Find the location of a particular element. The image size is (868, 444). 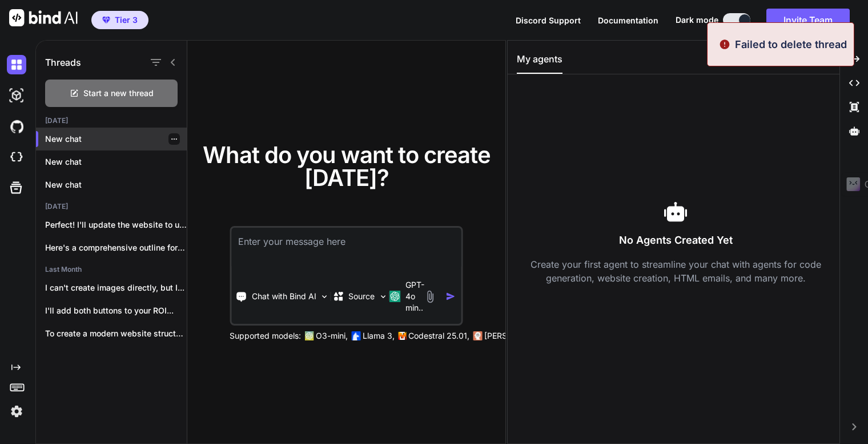

p: GPT-4o min.. is located at coordinates (415, 297).